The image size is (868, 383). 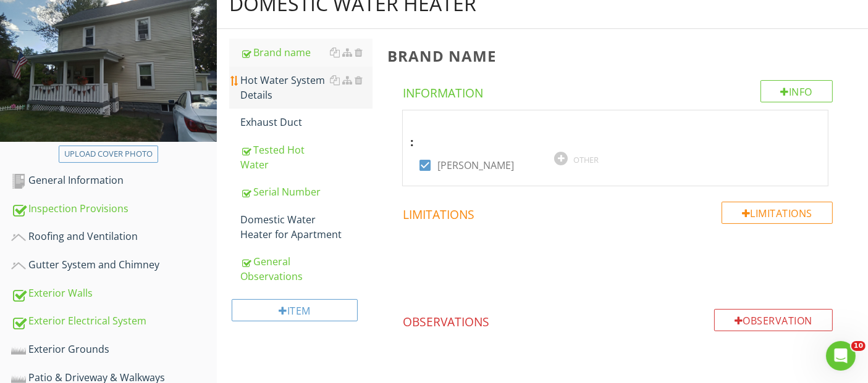 I want to click on div: Info, so click(x=797, y=92).